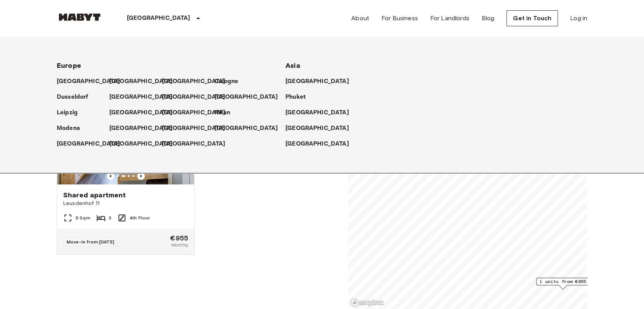 This screenshot has width=644, height=309. Describe the element at coordinates (488, 18) in the screenshot. I see `a: Blog` at that location.